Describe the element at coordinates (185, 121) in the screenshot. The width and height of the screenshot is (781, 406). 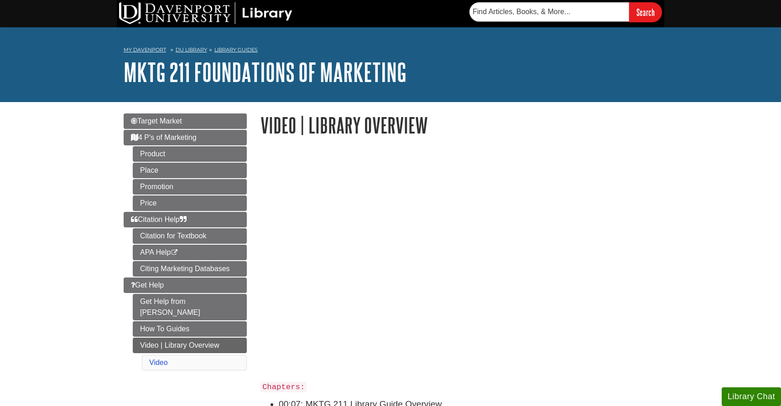
I see `a: Target Market` at that location.